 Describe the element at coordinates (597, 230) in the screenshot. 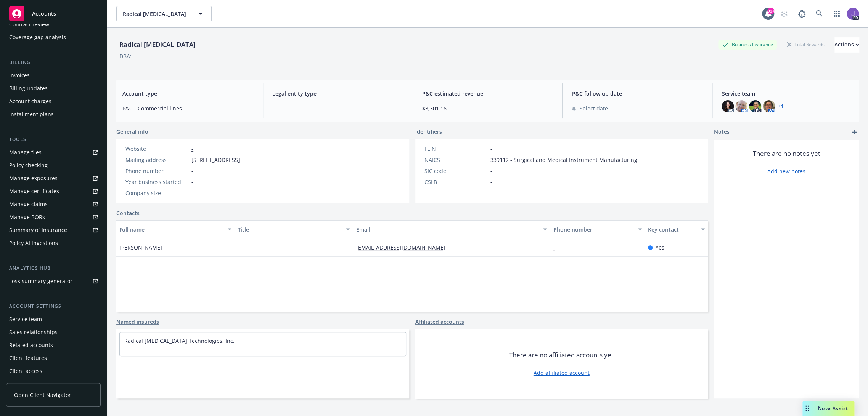

I see `button: Phone number` at that location.